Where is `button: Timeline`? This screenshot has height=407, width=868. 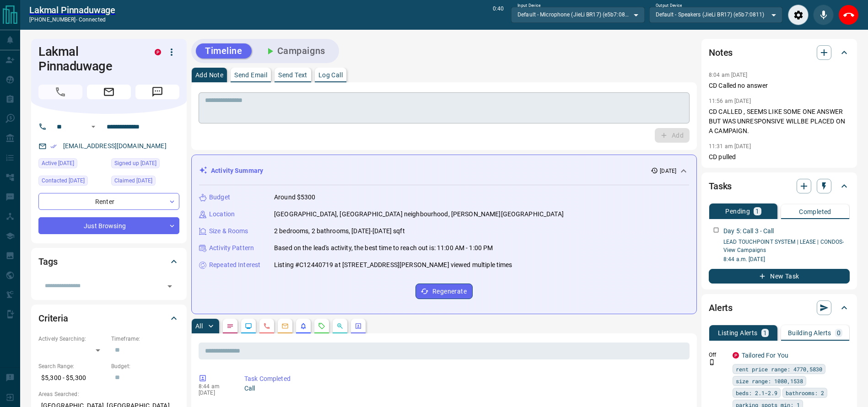 button: Timeline is located at coordinates (224, 50).